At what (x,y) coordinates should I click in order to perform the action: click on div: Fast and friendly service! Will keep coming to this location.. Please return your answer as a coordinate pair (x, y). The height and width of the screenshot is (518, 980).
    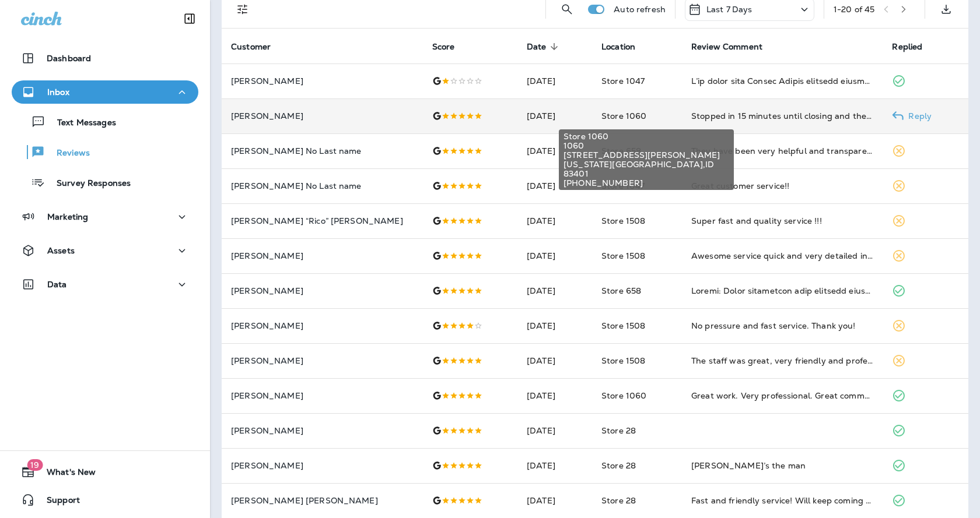
    Looking at the image, I should click on (782, 501).